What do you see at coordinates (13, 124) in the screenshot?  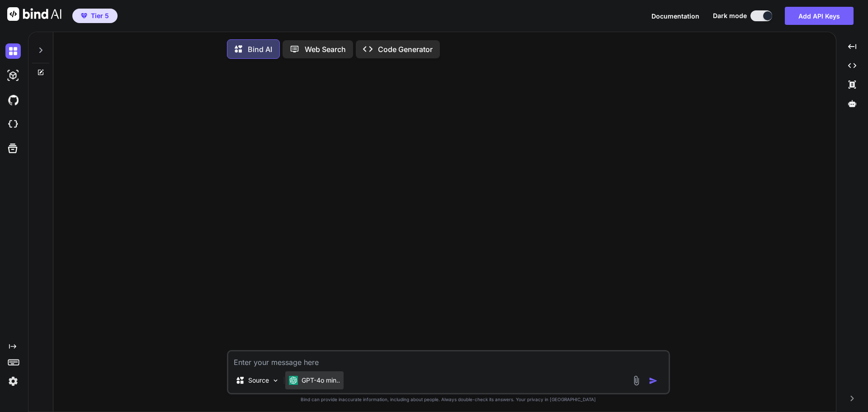 I see `img: cloudideIcon` at bounding box center [13, 124].